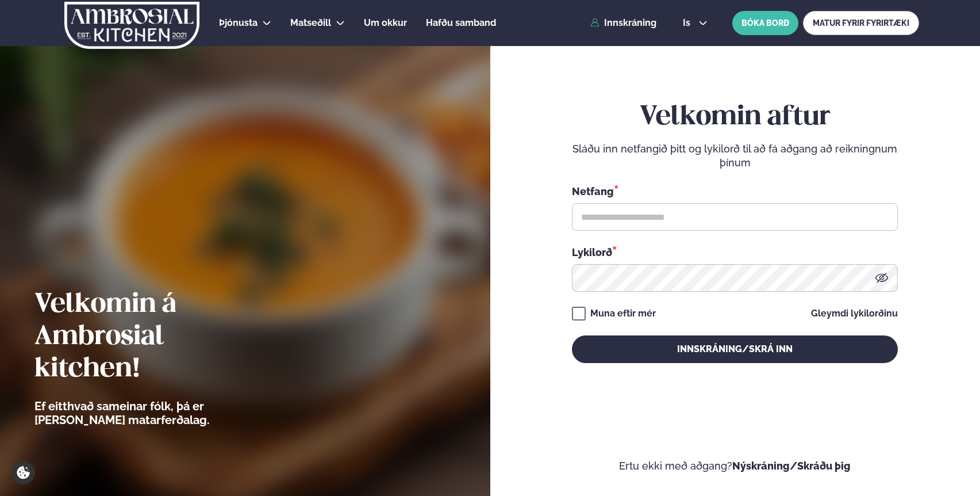 The height and width of the screenshot is (496, 980). I want to click on a: Gleymdi lykilorðinu, so click(854, 314).